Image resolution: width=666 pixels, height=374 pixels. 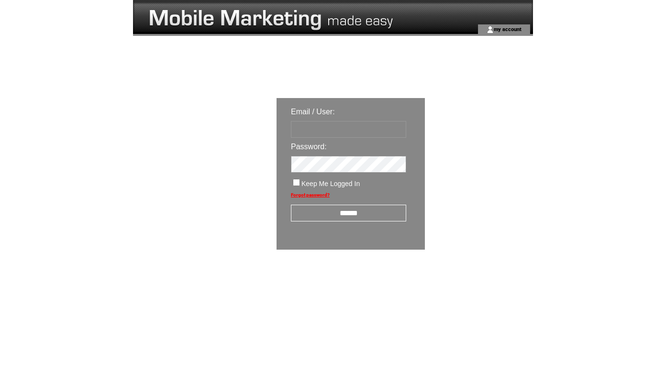 What do you see at coordinates (508, 29) in the screenshot?
I see `a: my account` at bounding box center [508, 29].